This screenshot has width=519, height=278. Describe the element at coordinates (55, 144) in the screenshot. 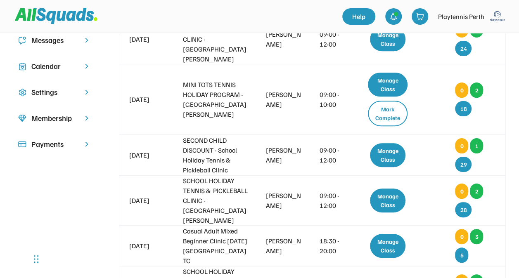

I see `div: Payments` at that location.